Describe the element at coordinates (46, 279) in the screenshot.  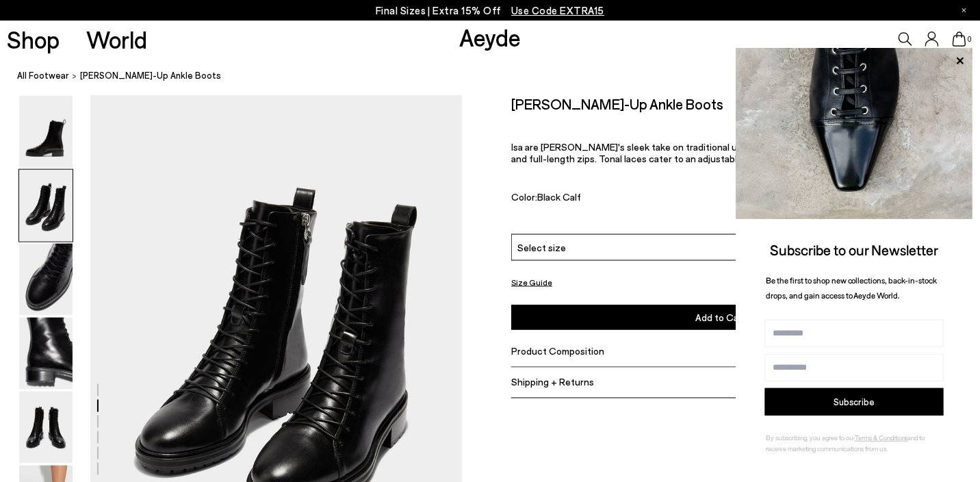
I see `img: Isa Lace-Up Ankle Boots - Image 3` at that location.